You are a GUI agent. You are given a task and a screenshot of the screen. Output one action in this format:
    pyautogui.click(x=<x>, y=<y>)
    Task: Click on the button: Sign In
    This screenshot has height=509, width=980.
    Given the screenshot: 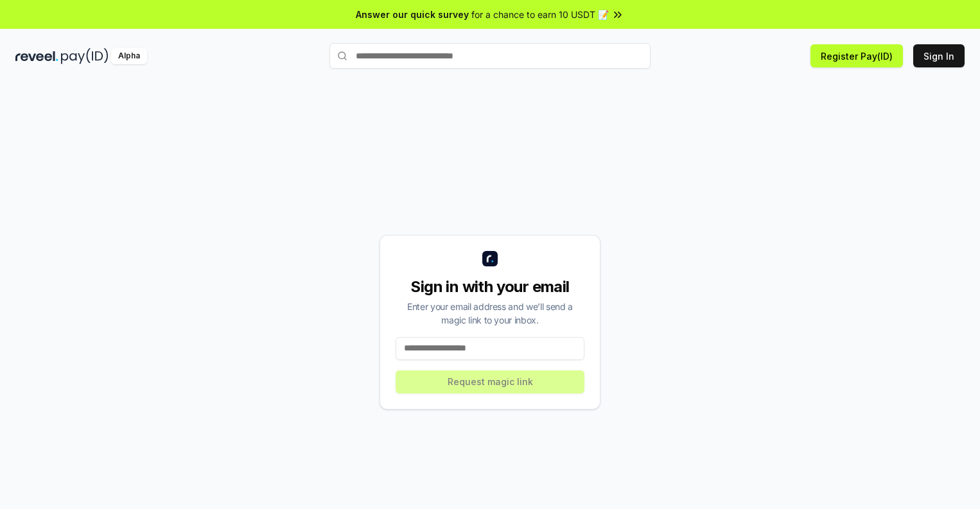 What is the action you would take?
    pyautogui.click(x=939, y=56)
    